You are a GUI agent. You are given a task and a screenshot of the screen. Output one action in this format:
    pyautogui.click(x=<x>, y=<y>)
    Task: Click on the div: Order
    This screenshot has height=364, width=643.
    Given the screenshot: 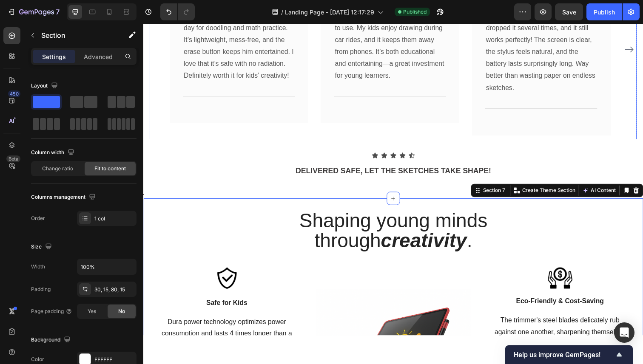 What is the action you would take?
    pyautogui.click(x=38, y=219)
    